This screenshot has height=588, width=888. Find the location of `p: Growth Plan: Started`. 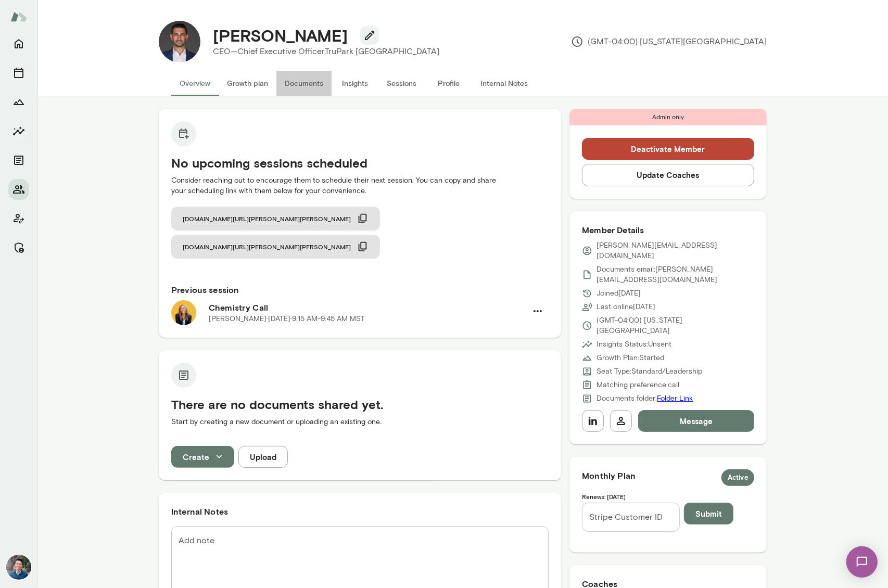

p: Growth Plan: Started is located at coordinates (631, 358).